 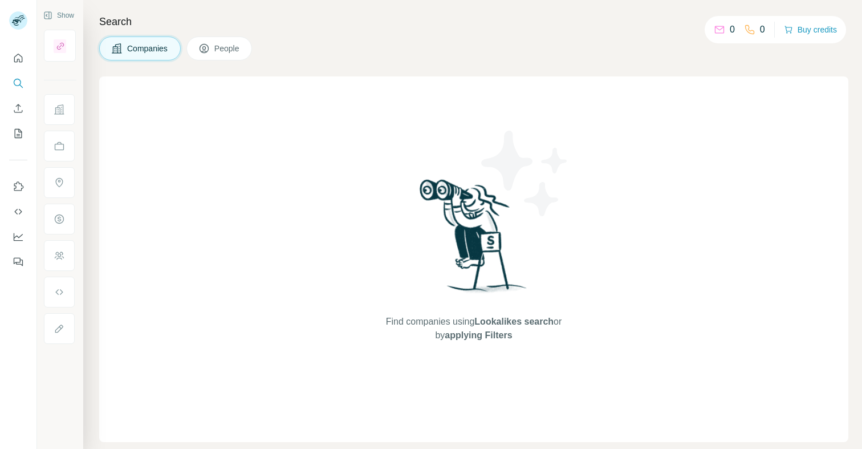 What do you see at coordinates (18, 133) in the screenshot?
I see `button: My lists` at bounding box center [18, 133].